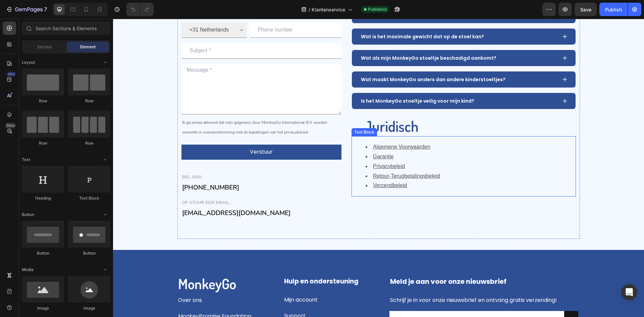  What do you see at coordinates (320, 61) in the screenshot?
I see `p: Wat maakt MonkeyGo anders dan andere kinderstoeltjes?` at bounding box center [320, 61].